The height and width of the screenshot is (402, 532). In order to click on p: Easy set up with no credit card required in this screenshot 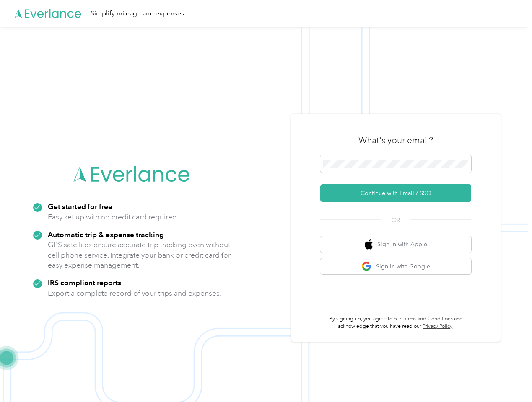, I will do `click(112, 217)`.